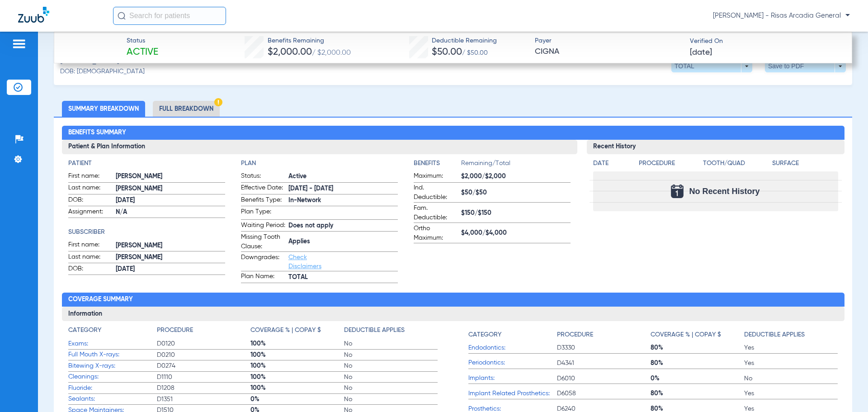  I want to click on span: Implant Related Prosthetics:, so click(513, 393).